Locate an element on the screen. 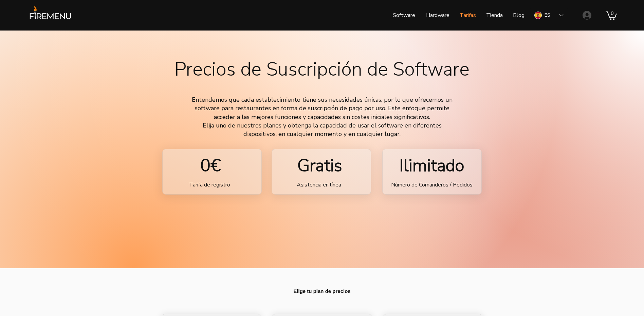 The image size is (644, 316). a: Tienda is located at coordinates (494, 15).